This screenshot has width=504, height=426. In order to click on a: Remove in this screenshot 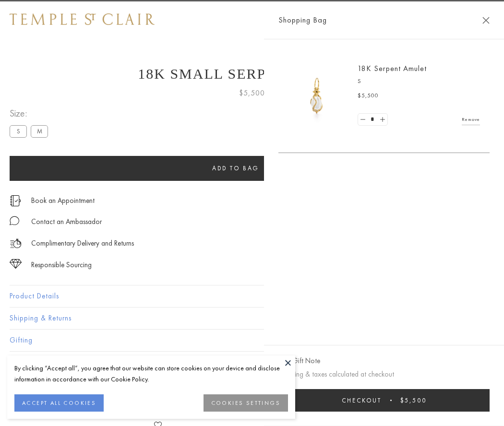, I will do `click(471, 119)`.